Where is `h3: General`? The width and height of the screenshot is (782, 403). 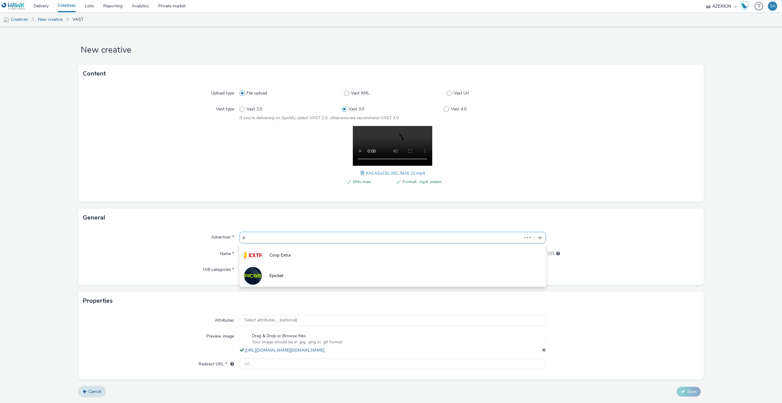 h3: General is located at coordinates (94, 218).